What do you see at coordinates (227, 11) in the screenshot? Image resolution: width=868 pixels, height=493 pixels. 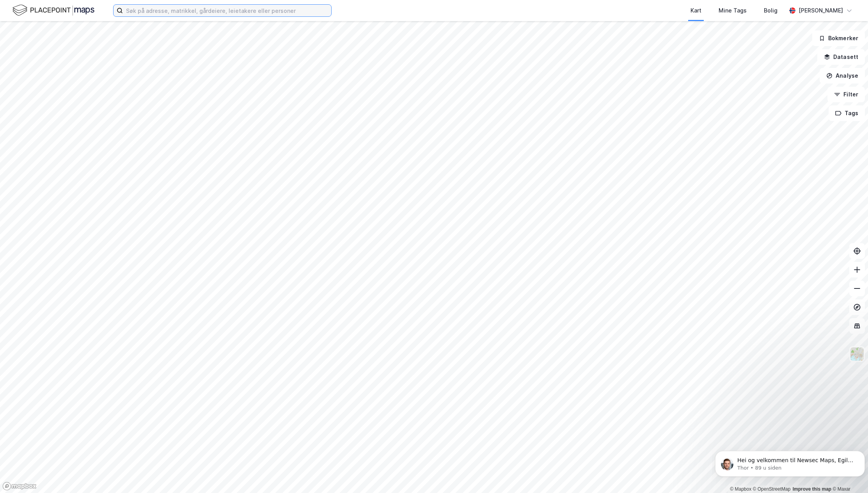 I see `input: Søk på adresse, matrikkel, gårdeiere, leietakere eller personer` at bounding box center [227, 11].